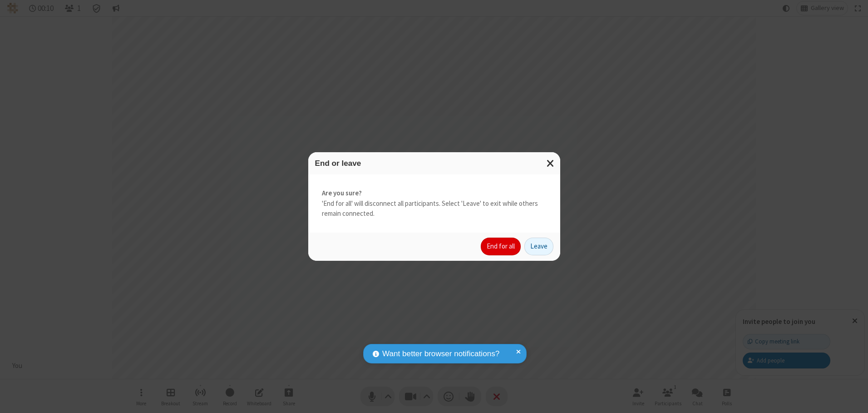  Describe the element at coordinates (501, 246) in the screenshot. I see `button: End for all` at that location.